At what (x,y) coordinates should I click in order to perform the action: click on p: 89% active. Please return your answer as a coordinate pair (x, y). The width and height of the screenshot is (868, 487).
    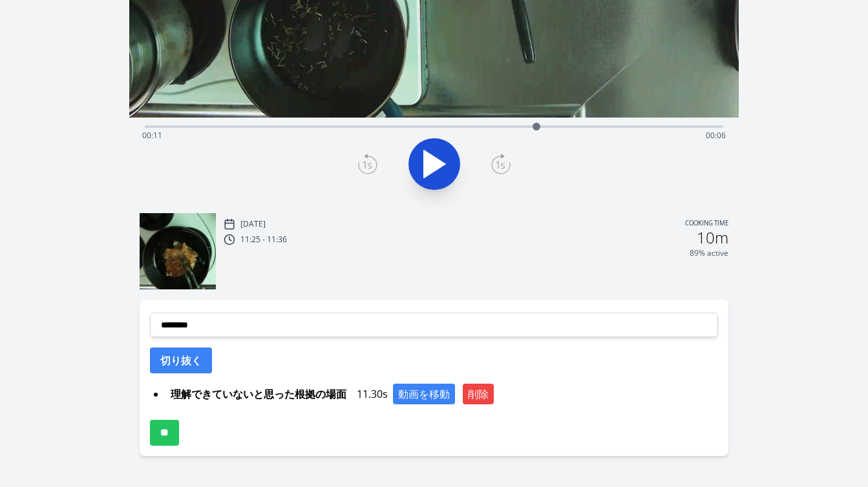
    Looking at the image, I should click on (709, 254).